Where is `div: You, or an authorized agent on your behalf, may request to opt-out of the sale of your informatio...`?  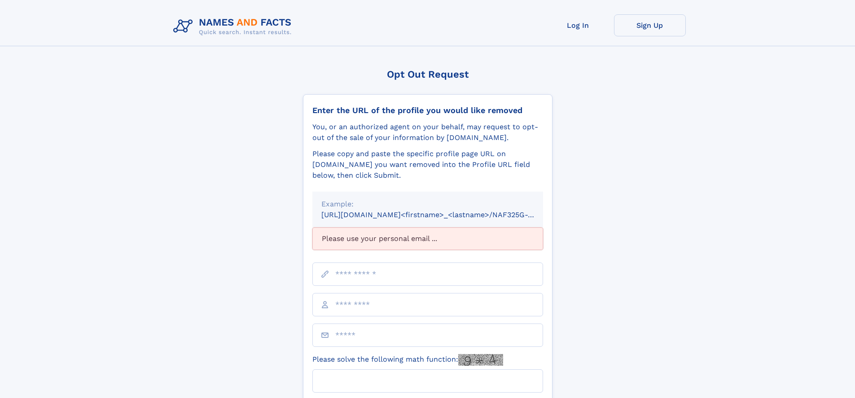
div: You, or an authorized agent on your behalf, may request to opt-out of the sale of your informatio... is located at coordinates (428, 132).